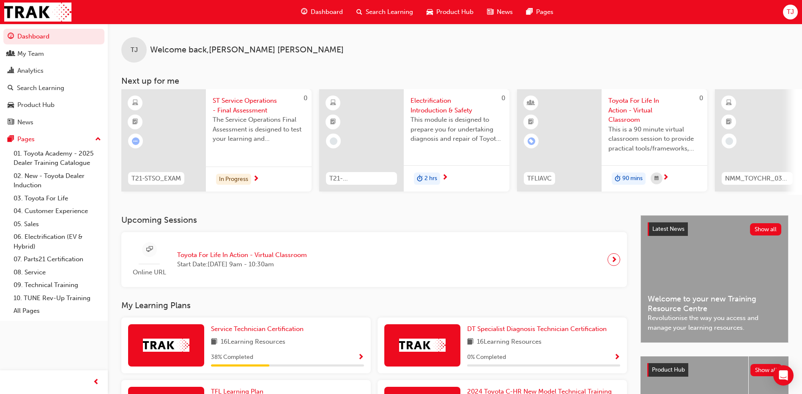  I want to click on a: DT Specialist Diagnosis Technician Certification, so click(539, 329).